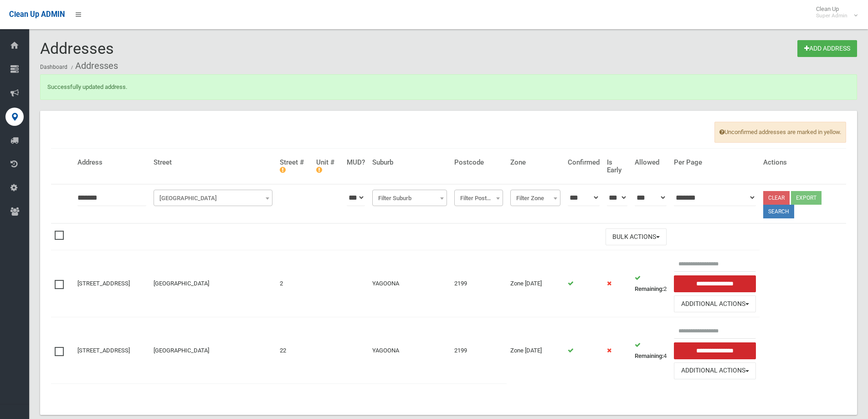  Describe the element at coordinates (93, 65) in the screenshot. I see `li: Addresses` at that location.